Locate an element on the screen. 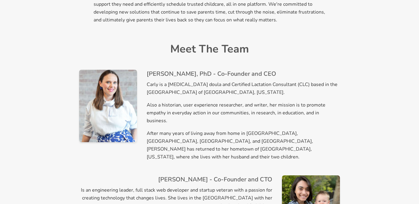 The image size is (419, 204). img: Carly Buxton is located at coordinates (108, 106).